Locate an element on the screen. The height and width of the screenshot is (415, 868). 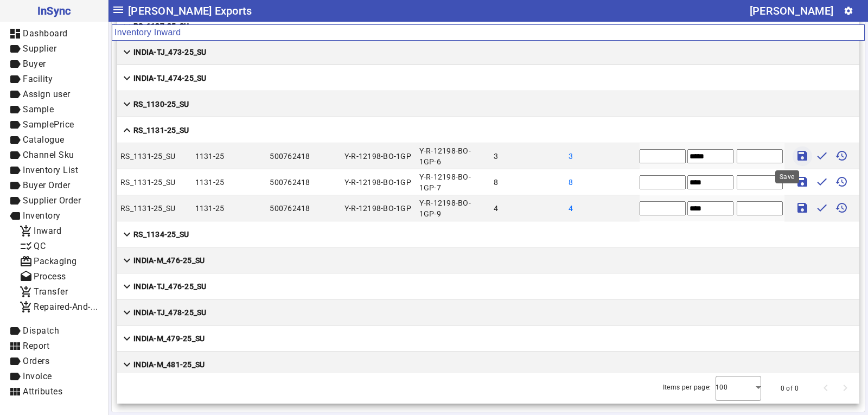
span: Inward is located at coordinates (47, 231).